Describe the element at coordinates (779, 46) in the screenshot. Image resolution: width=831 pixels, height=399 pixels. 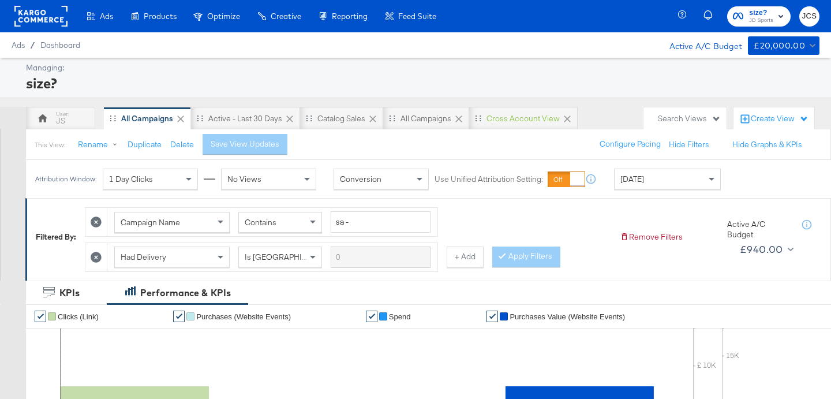
I see `div: £20,000.00` at that location.